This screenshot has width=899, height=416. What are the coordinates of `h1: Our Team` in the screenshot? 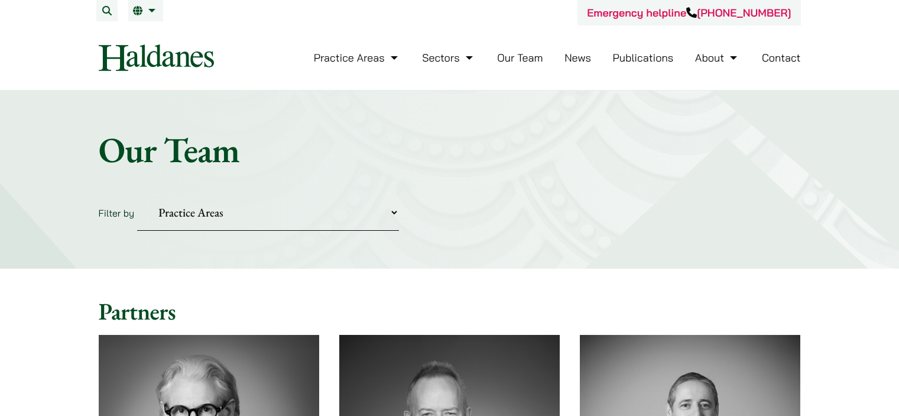 It's located at (450, 150).